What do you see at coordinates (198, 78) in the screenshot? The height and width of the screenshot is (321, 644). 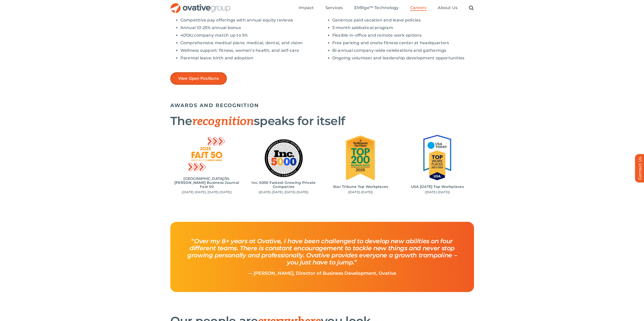 I see `span: View Open Positions` at bounding box center [198, 78].